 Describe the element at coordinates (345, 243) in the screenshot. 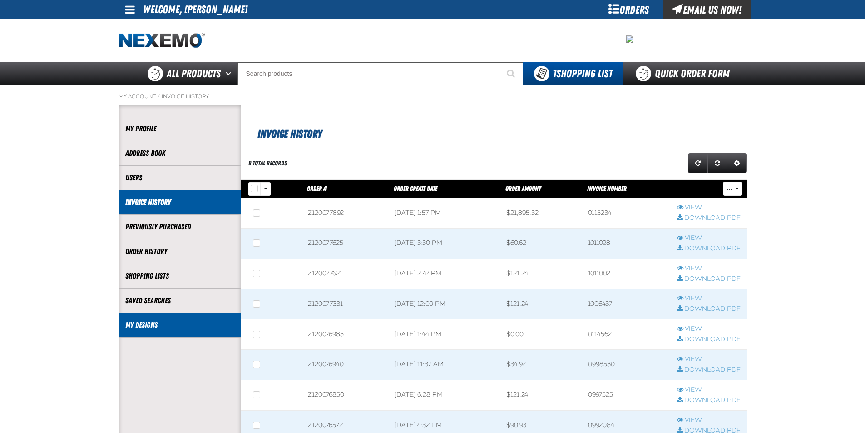

I see `td: Z120077625` at that location.